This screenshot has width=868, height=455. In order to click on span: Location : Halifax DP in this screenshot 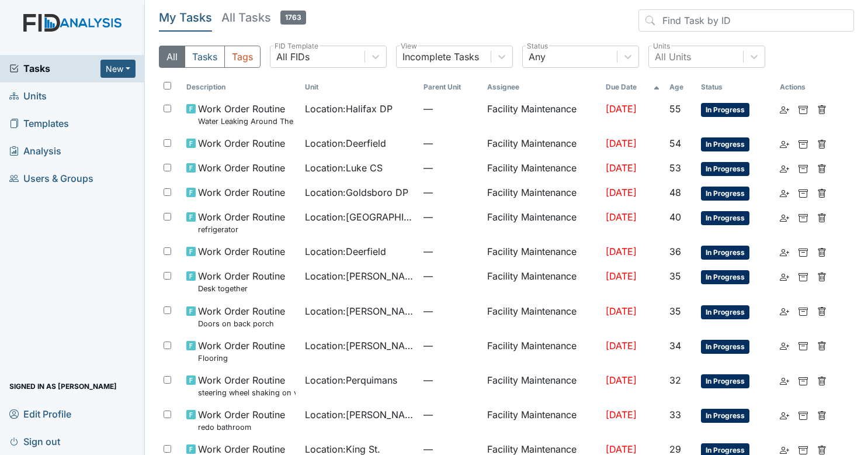, I will do `click(349, 109)`.